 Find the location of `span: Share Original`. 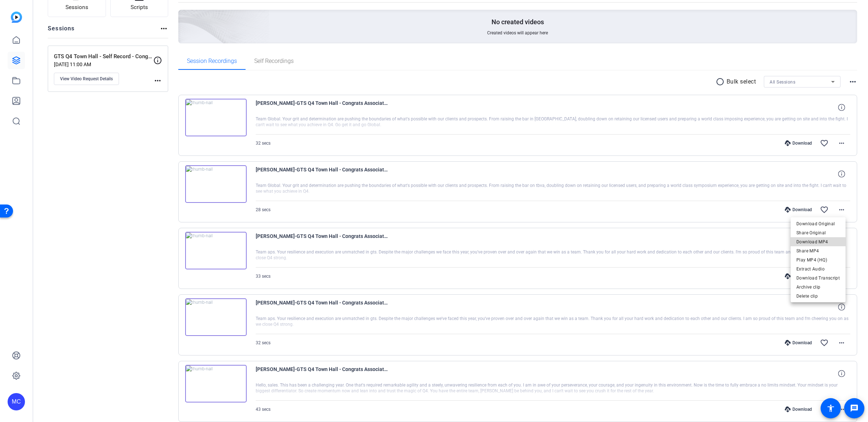

span: Share Original is located at coordinates (818, 232).